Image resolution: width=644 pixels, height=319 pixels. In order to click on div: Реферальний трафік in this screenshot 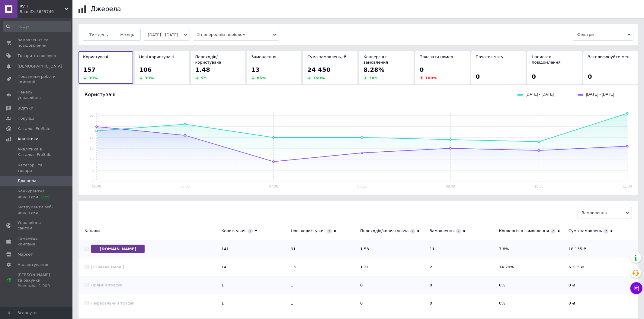, I will do `click(113, 303)`.